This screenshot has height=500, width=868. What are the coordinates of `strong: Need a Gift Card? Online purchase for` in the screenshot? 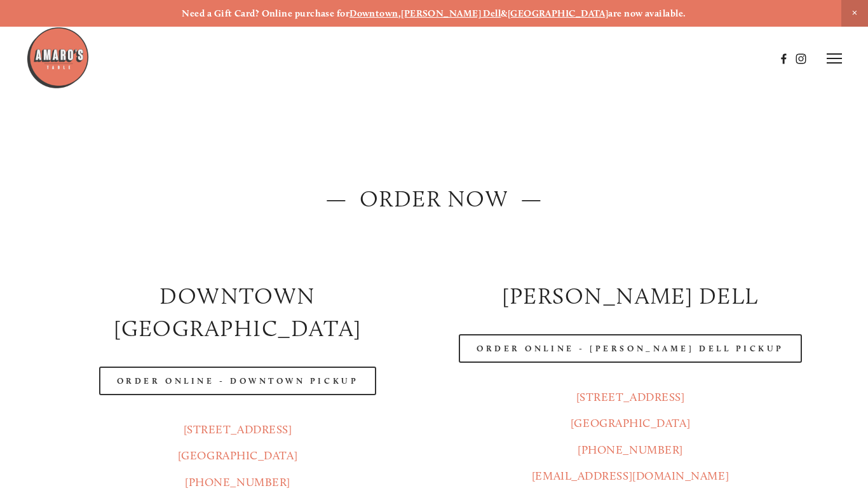 It's located at (266, 13).